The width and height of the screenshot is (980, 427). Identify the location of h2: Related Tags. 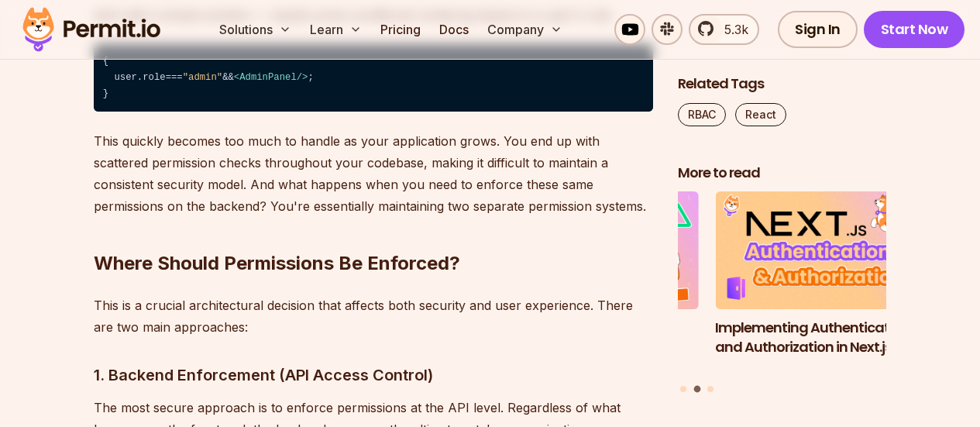
(782, 83).